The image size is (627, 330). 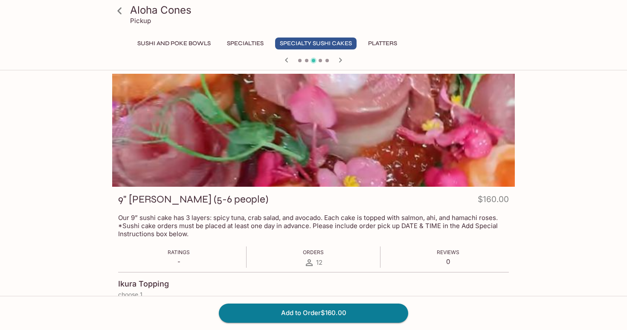 What do you see at coordinates (313, 295) in the screenshot?
I see `p: choose 1` at bounding box center [313, 295].